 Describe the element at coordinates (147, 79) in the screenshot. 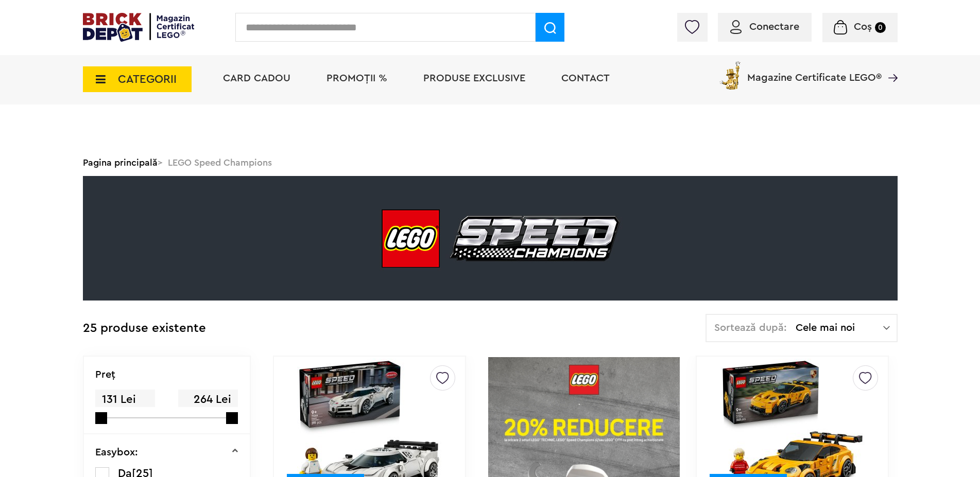

I see `span: CATEGORII` at that location.